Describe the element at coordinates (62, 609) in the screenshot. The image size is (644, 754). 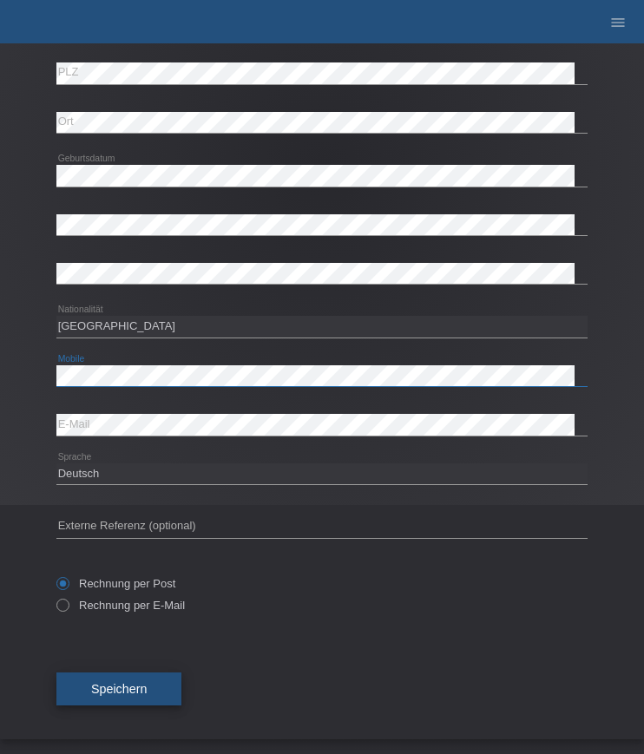
I see `input: Rechnung per E-Mail` at that location.